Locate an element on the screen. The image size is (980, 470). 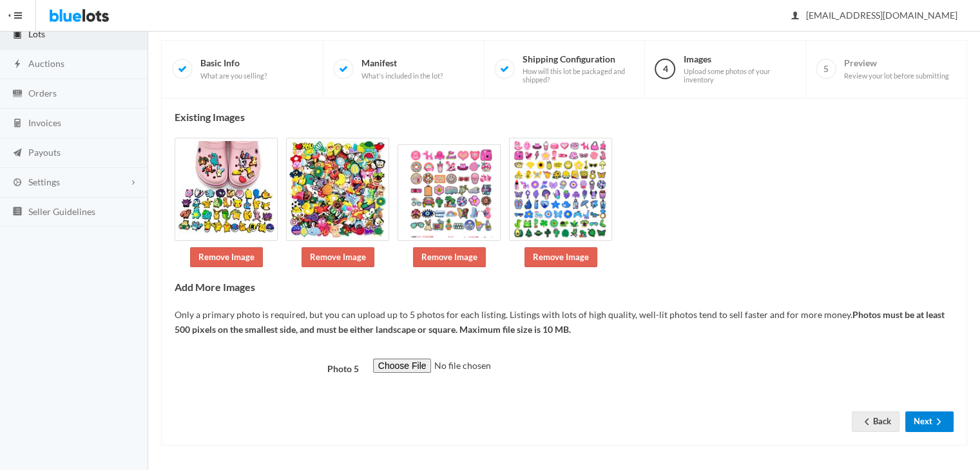
label: Photo 5 is located at coordinates (267, 368).